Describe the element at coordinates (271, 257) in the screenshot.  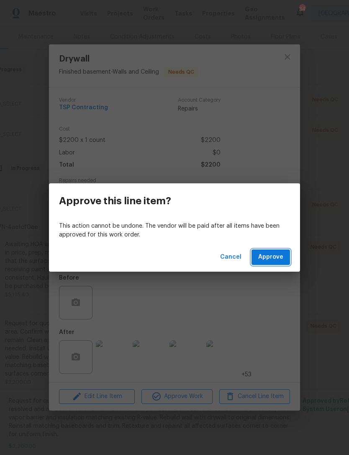
I see `span: Approve` at that location.